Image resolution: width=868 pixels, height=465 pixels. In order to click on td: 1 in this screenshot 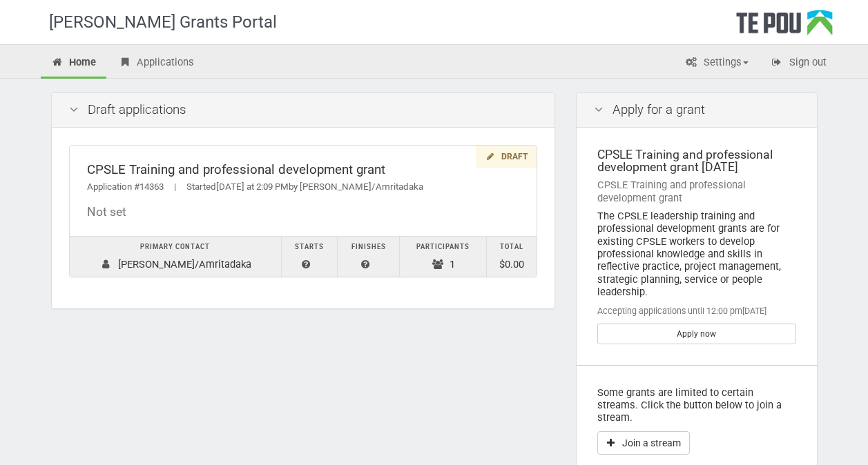, I will do `click(443, 257)`.